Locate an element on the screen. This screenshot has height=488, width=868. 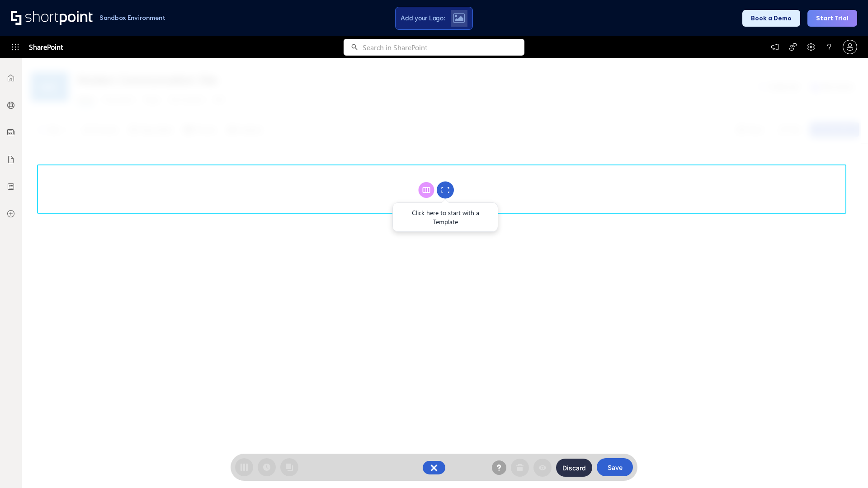
button: Discard is located at coordinates (574, 468).